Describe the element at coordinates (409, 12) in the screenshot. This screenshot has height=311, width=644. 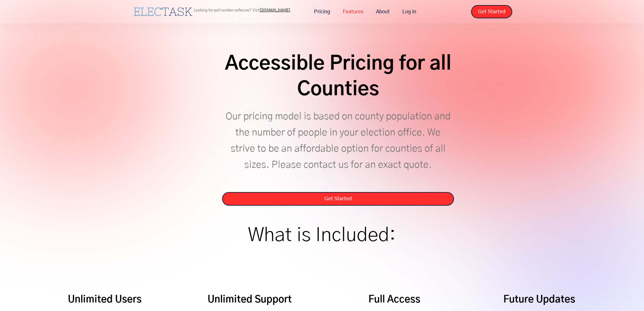
I see `a: Log in` at that location.